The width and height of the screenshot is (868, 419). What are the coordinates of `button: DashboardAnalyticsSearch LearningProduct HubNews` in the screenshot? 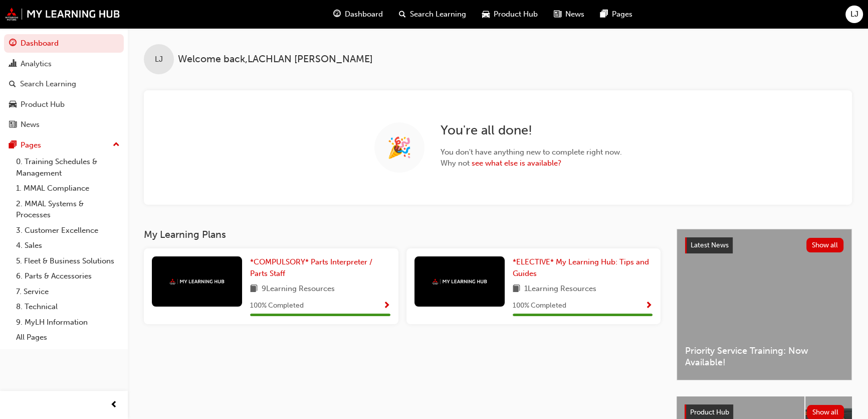 It's located at (64, 84).